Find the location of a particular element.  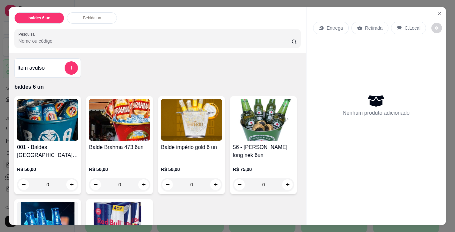

p: Entrega is located at coordinates (335, 28).